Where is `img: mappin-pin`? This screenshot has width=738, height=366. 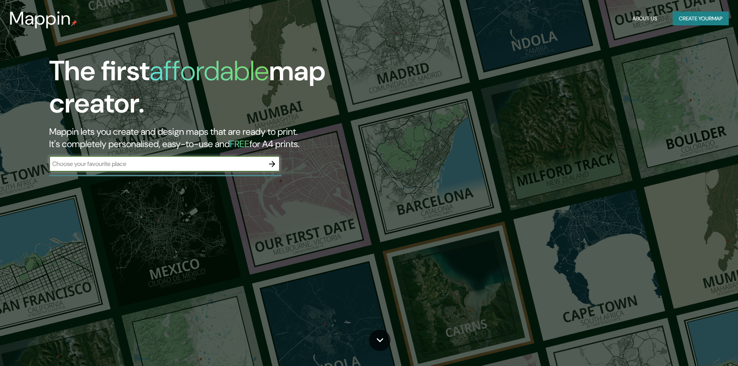
img: mappin-pin is located at coordinates (74, 23).